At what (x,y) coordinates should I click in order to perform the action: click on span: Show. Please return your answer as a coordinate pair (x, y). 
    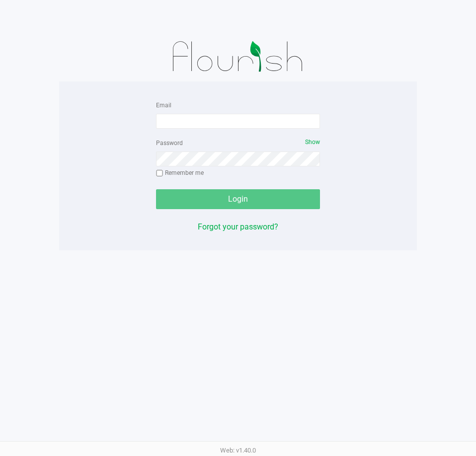
    Looking at the image, I should click on (313, 142).